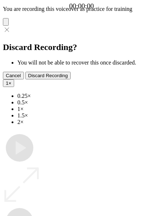  I want to click on span: 1, so click(7, 83).